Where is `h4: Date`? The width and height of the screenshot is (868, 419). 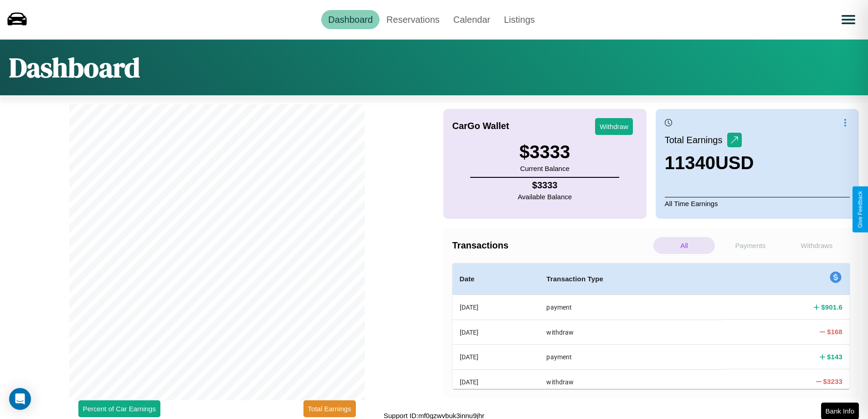 h4: Date is located at coordinates (496, 279).